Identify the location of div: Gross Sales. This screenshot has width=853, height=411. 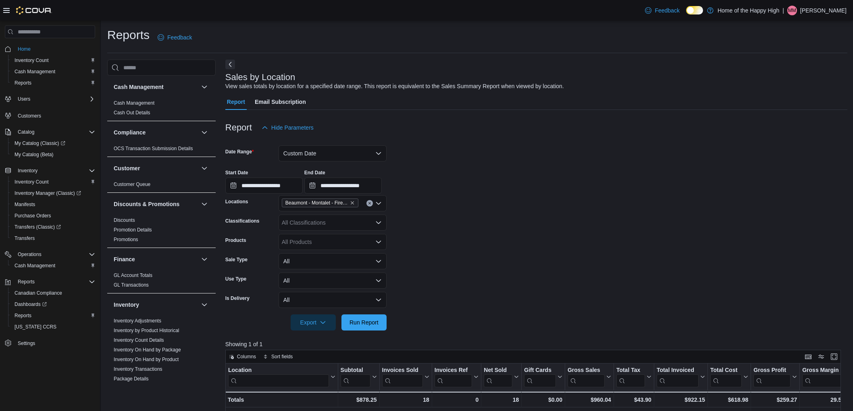
(586, 371).